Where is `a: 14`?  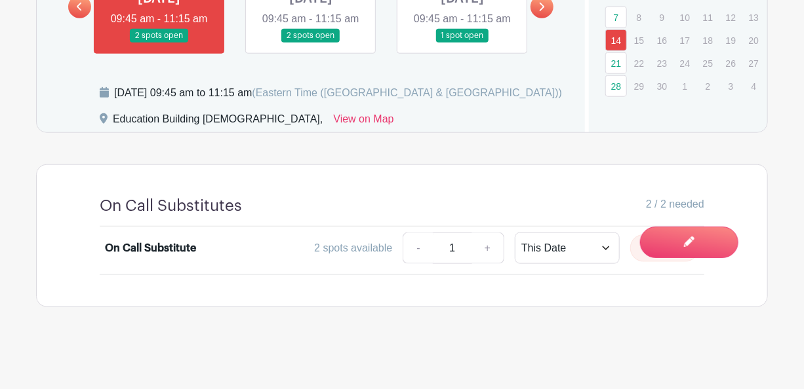 a: 14 is located at coordinates (615, 40).